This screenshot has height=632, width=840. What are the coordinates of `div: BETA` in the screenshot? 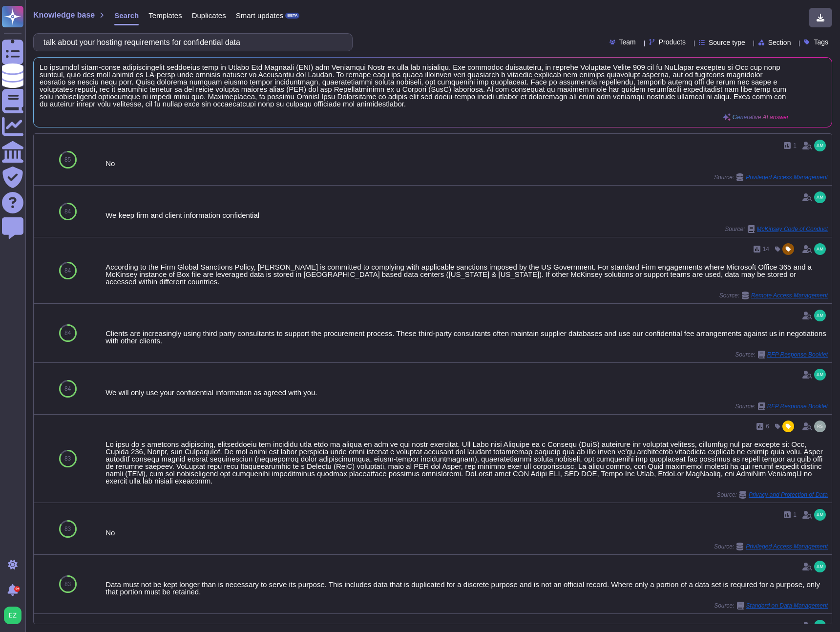 It's located at (292, 16).